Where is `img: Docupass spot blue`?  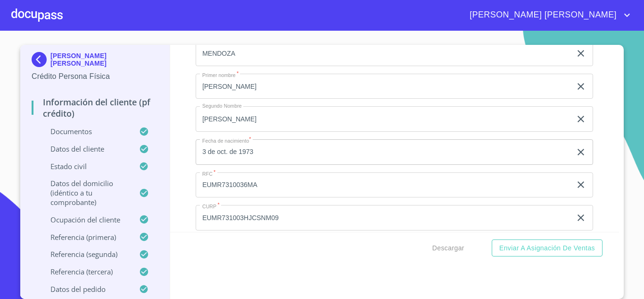 img: Docupass spot blue is located at coordinates (41, 59).